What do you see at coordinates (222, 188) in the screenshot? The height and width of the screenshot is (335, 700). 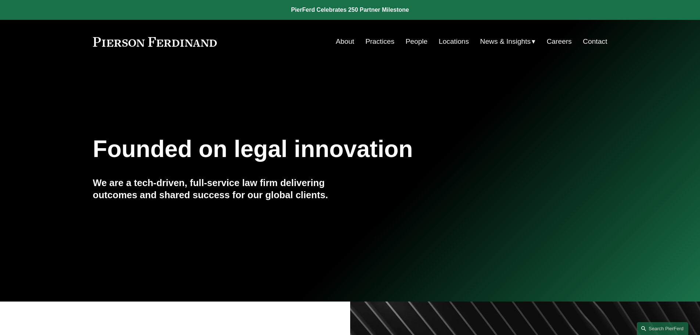 I see `h4: We are a tech-driven, full-service law firm delivering outcomes and shared success for our global...` at bounding box center [222, 188].